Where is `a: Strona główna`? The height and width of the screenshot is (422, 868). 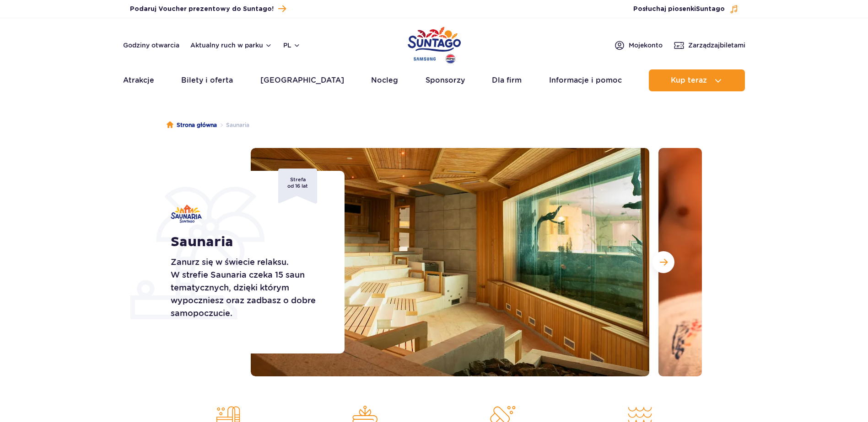 a: Strona główna is located at coordinates (192, 125).